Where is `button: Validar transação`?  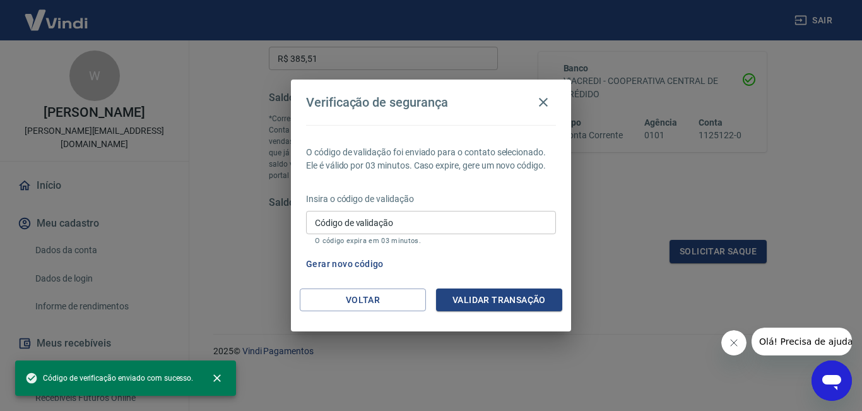 button: Validar transação is located at coordinates (499, 300).